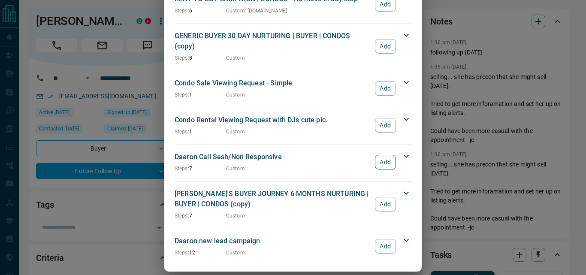  What do you see at coordinates (272, 241) in the screenshot?
I see `p: Daaron new lead campaign` at bounding box center [272, 241].